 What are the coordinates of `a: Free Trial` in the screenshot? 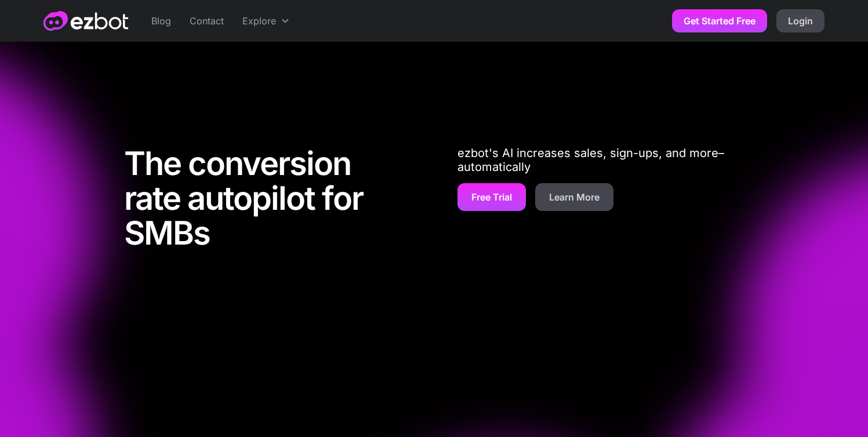 It's located at (492, 197).